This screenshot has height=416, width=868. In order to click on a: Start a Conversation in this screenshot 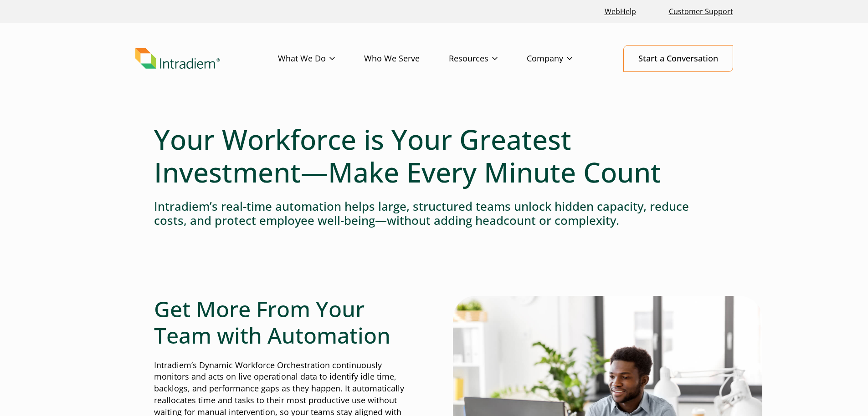, I will do `click(678, 59)`.